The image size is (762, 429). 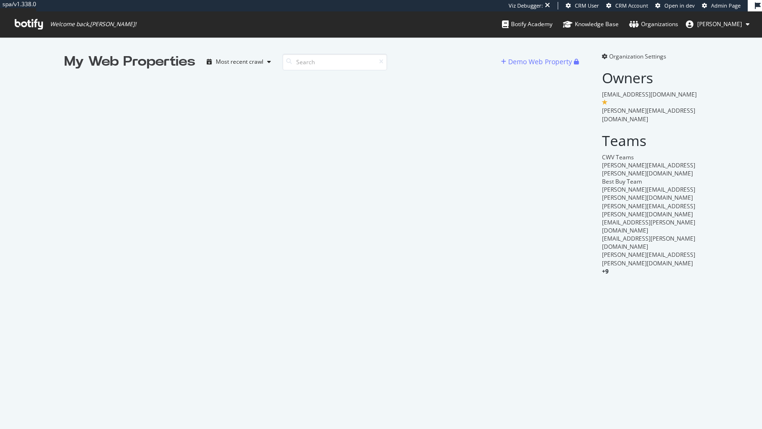 I want to click on span: + 9, so click(x=605, y=271).